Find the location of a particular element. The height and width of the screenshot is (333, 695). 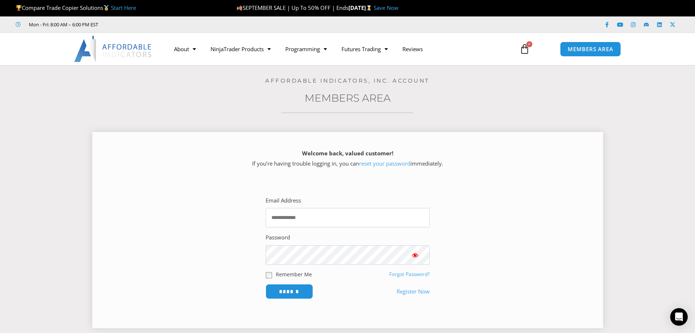

label: Remember Me is located at coordinates (294, 274).